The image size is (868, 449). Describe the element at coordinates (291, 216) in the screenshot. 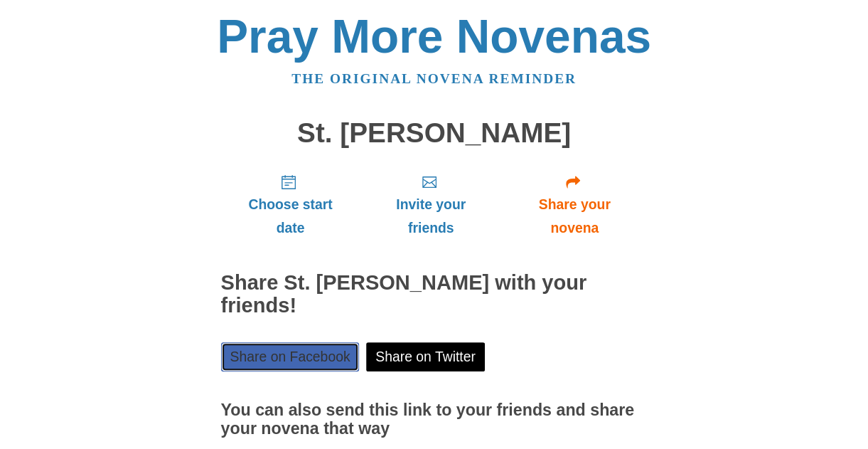

I see `span: Choose start date` at that location.